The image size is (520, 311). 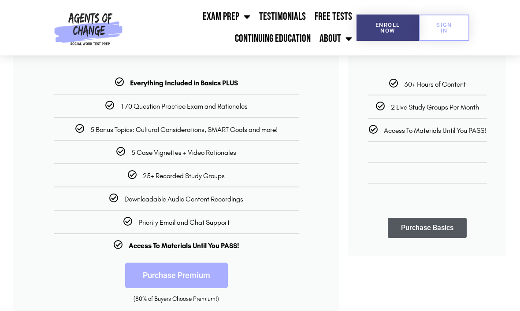 I want to click on a: About, so click(x=335, y=39).